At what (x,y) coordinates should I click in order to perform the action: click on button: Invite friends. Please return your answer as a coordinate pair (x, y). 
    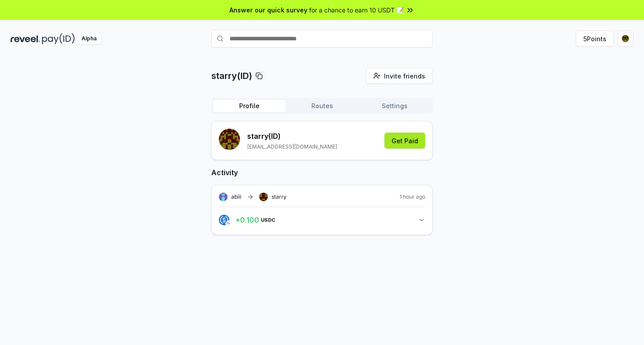
    Looking at the image, I should click on (399, 76).